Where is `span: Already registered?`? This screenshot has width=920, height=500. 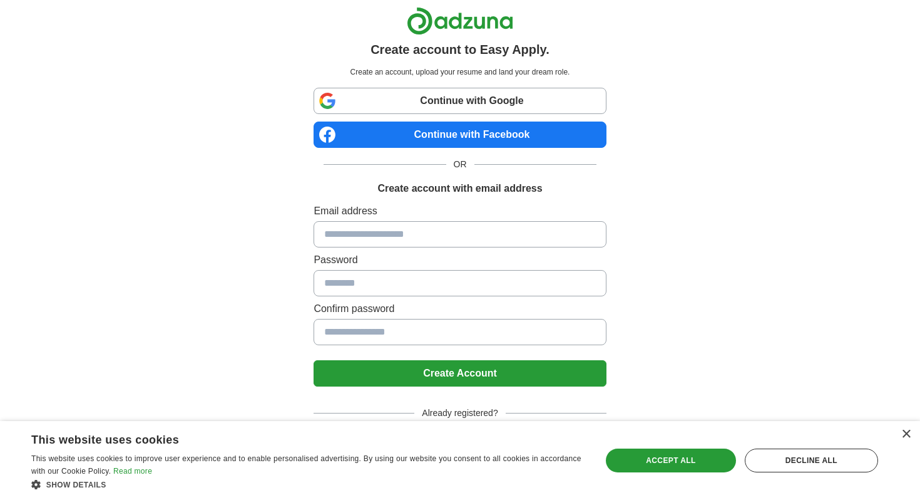
span: Already registered? is located at coordinates (460, 413).